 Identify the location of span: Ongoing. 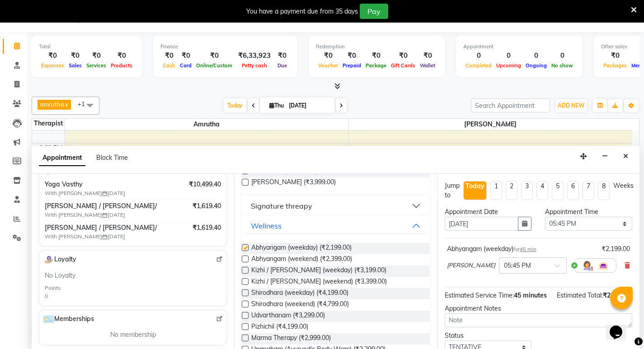
(536, 66).